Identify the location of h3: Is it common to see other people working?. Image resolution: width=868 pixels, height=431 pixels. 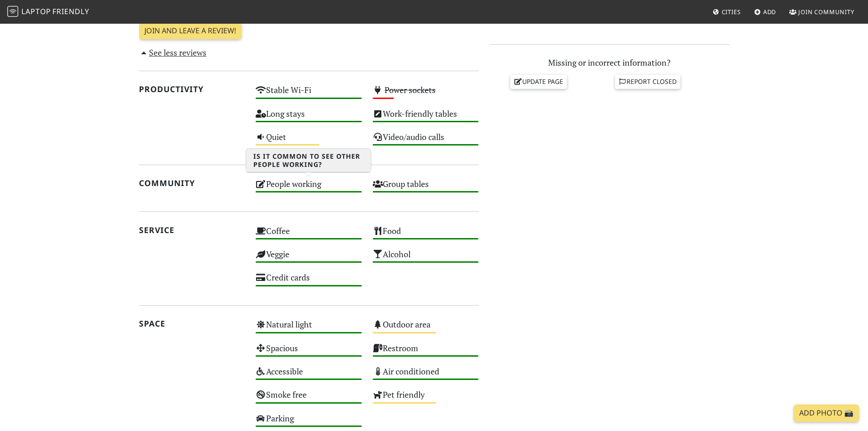
(309, 161).